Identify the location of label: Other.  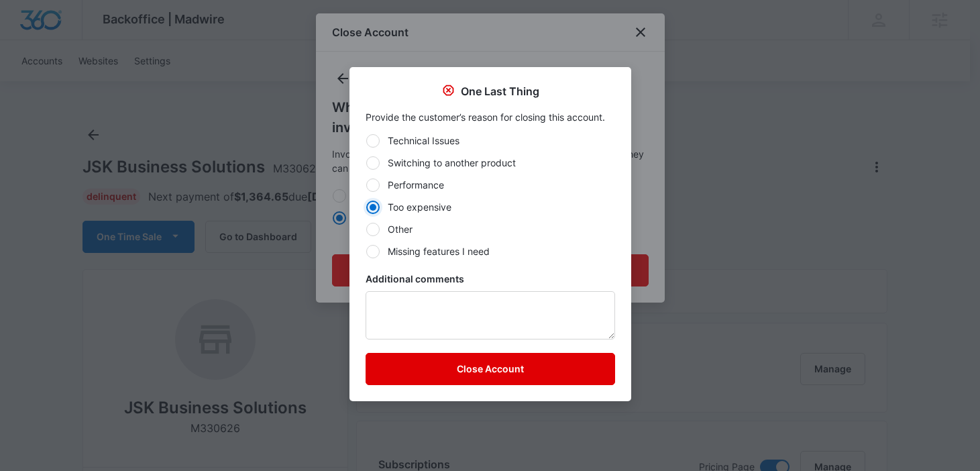
(490, 229).